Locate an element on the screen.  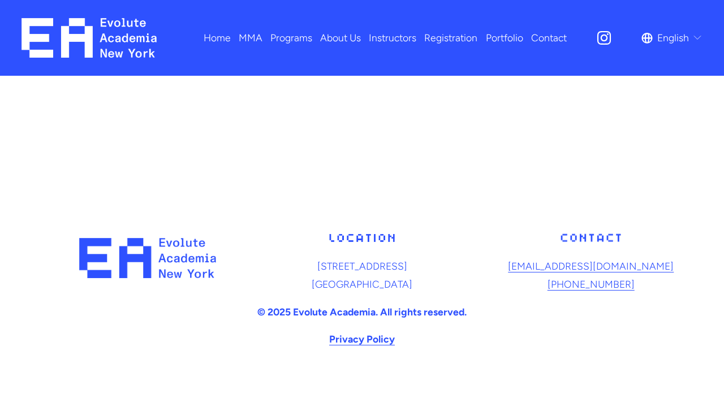
a: Privacy Policy is located at coordinates (362, 339).